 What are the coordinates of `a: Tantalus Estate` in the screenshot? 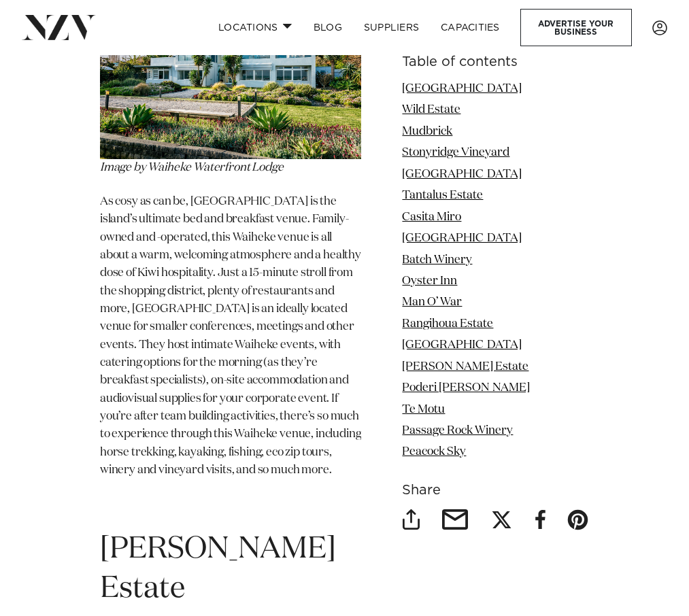 It's located at (442, 195).